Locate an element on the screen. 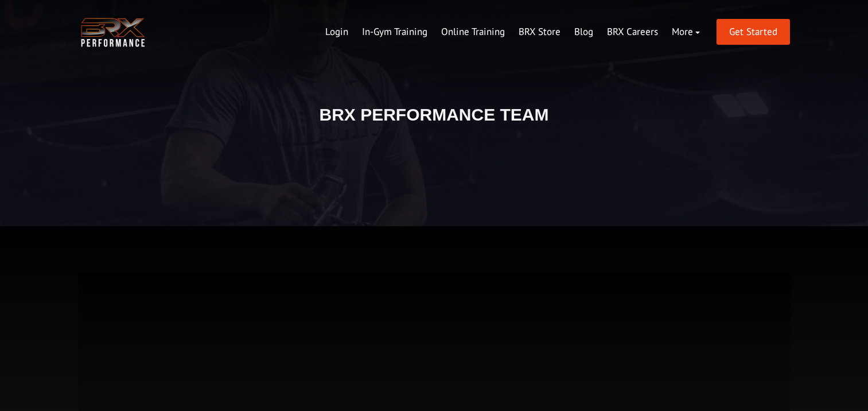  div: Navigation Menu is located at coordinates (512, 32).